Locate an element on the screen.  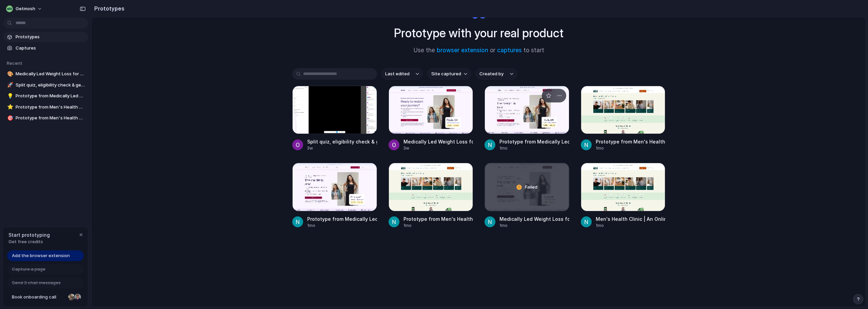
a: Captures is located at coordinates (46, 48).